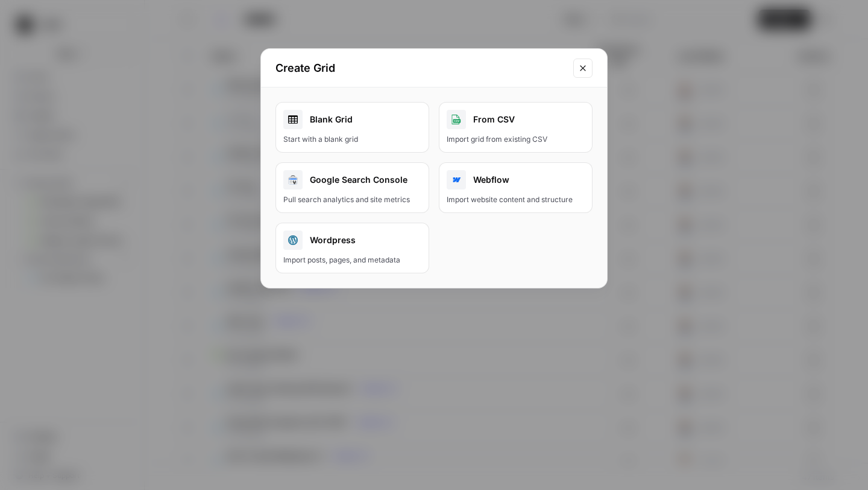 Image resolution: width=868 pixels, height=490 pixels. I want to click on div: Import posts, pages, and metadata, so click(352, 260).